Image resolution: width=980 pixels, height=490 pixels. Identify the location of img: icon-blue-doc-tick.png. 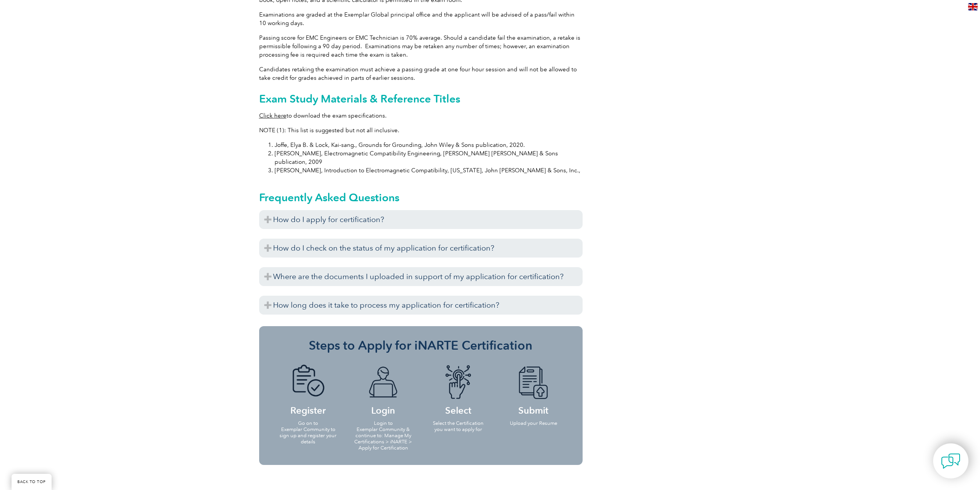
(308, 383).